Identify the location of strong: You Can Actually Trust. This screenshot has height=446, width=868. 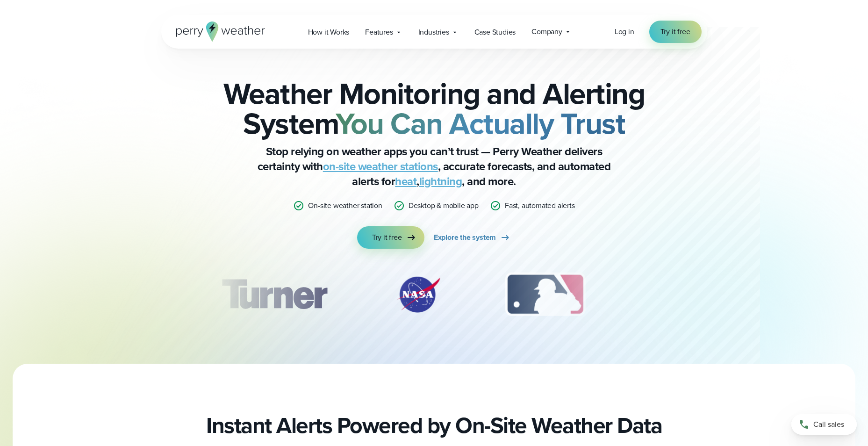
(480, 123).